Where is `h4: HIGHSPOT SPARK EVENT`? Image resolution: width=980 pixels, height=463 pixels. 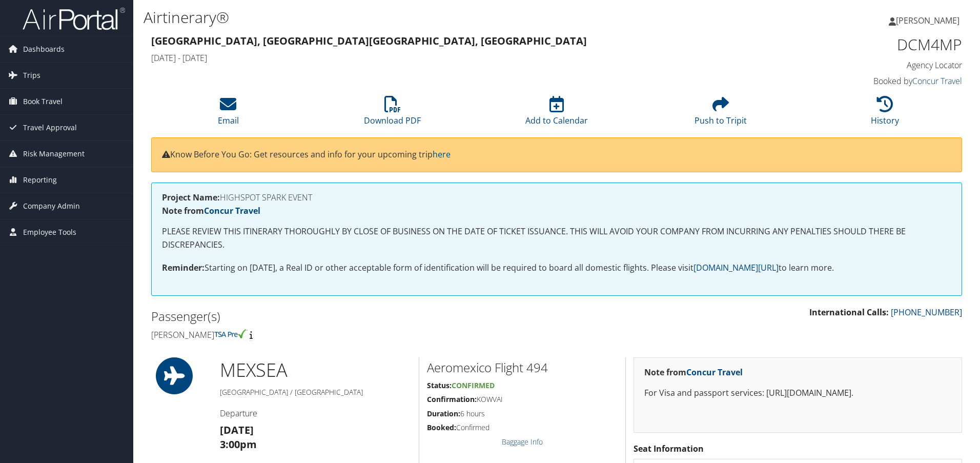
h4: HIGHSPOT SPARK EVENT is located at coordinates (557, 197).